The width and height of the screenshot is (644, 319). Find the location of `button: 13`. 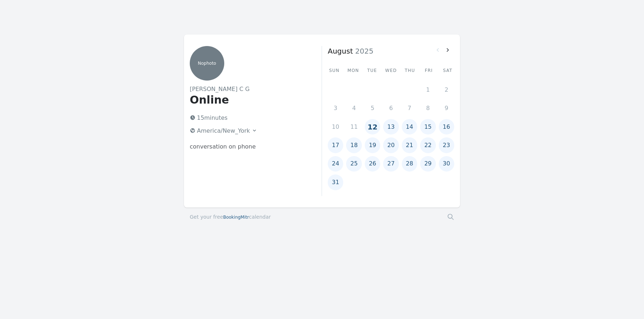

button: 13 is located at coordinates (391, 127).